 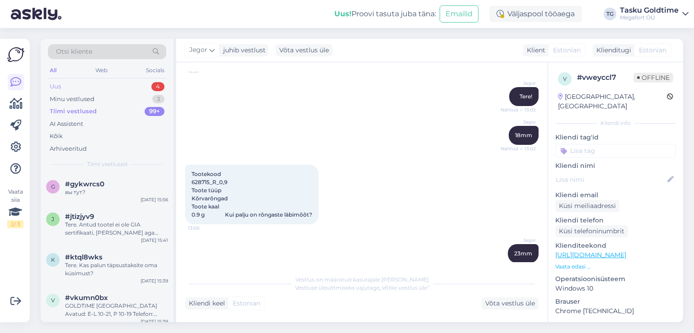 What do you see at coordinates (84, 184) in the screenshot?
I see `span: #gykwrcs0` at bounding box center [84, 184].